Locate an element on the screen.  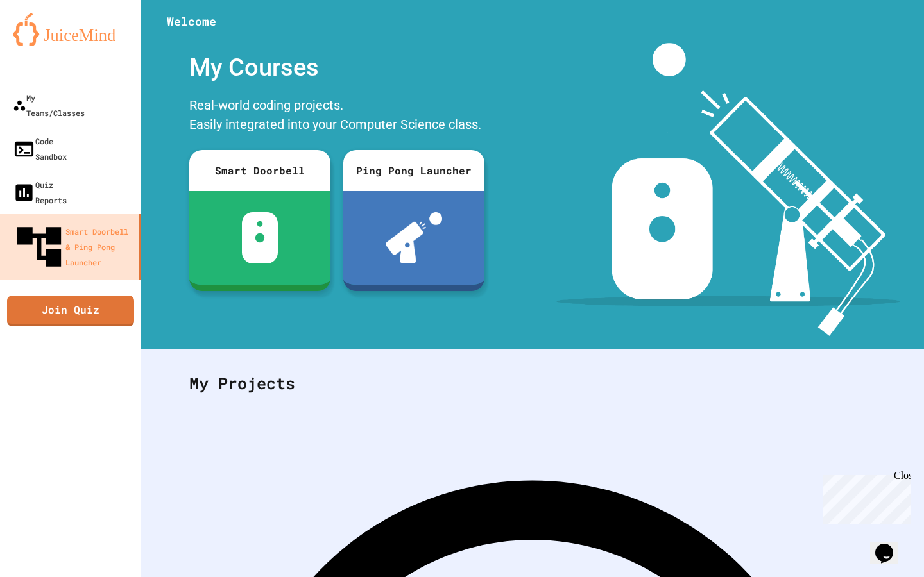
div: Chat with us now!Close is located at coordinates (47, 43).